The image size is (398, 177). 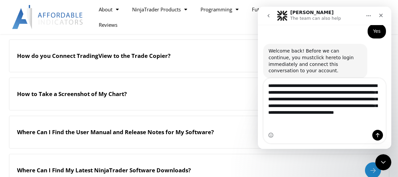 I want to click on div: user says…, so click(x=67, y=27).